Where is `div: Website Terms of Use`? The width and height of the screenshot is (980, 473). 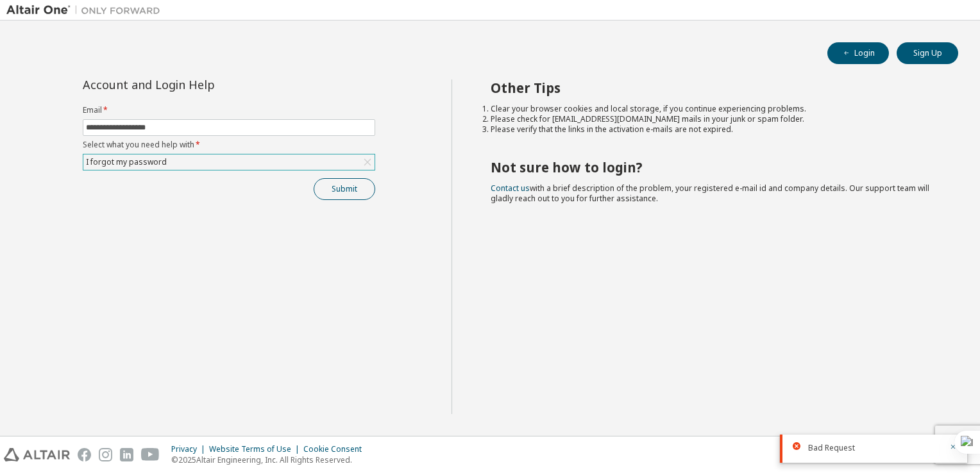 div: Website Terms of Use is located at coordinates (256, 449).